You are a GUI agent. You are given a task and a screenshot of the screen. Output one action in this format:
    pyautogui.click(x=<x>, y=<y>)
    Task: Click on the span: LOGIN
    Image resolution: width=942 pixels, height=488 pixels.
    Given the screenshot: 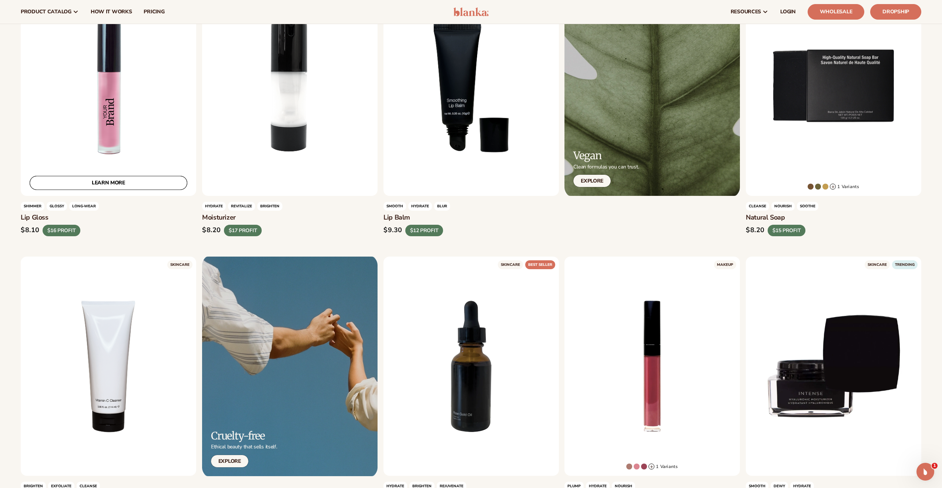 What is the action you would take?
    pyautogui.click(x=788, y=12)
    